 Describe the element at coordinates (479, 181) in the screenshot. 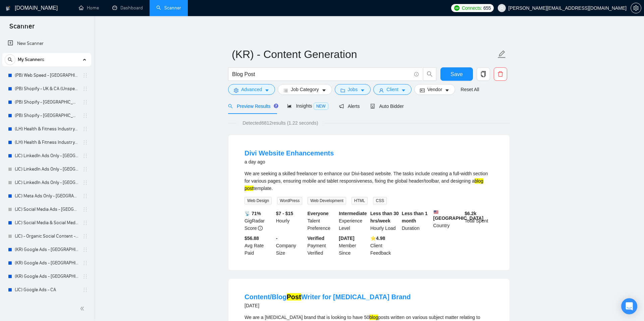

I see `mark: blog` at that location.